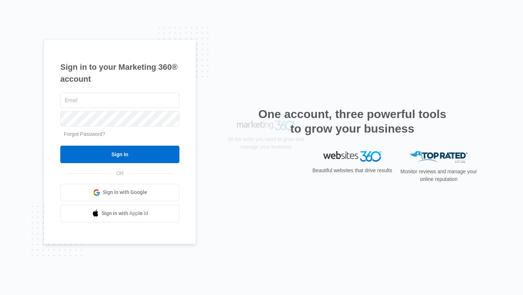 The image size is (523, 295). Describe the element at coordinates (439, 157) in the screenshot. I see `img: Top Rated Local` at that location.